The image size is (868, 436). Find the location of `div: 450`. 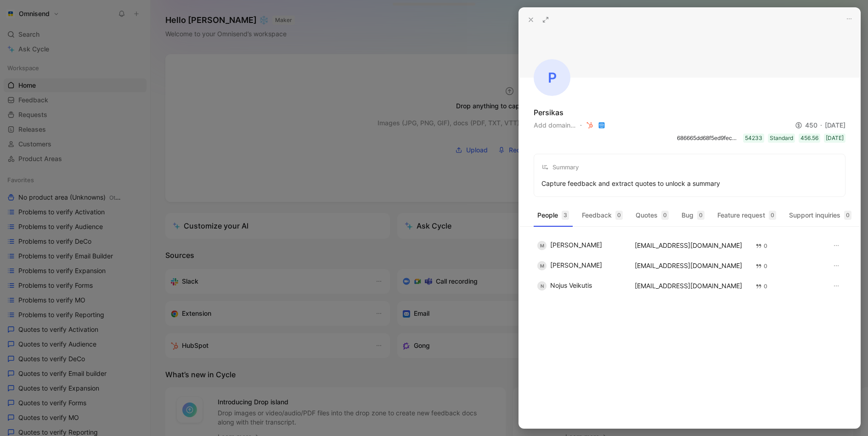

div: 450 is located at coordinates (809, 126).